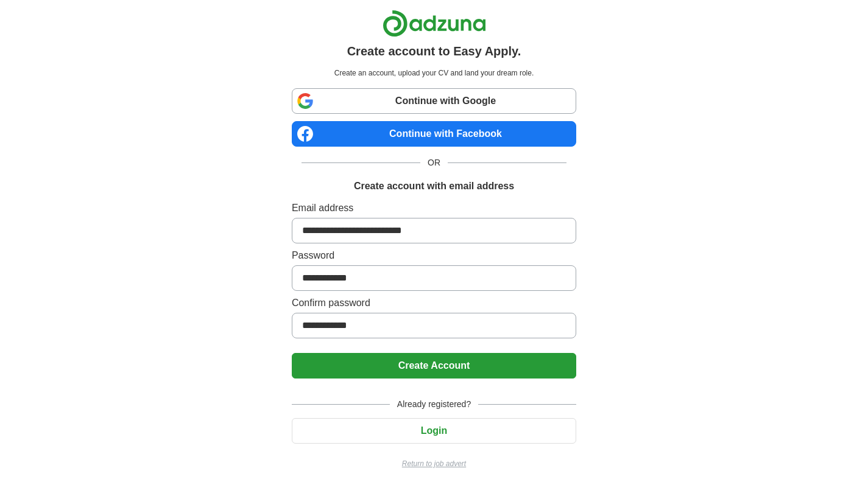  What do you see at coordinates (433, 101) in the screenshot?
I see `a: Continue with Google` at bounding box center [433, 101].